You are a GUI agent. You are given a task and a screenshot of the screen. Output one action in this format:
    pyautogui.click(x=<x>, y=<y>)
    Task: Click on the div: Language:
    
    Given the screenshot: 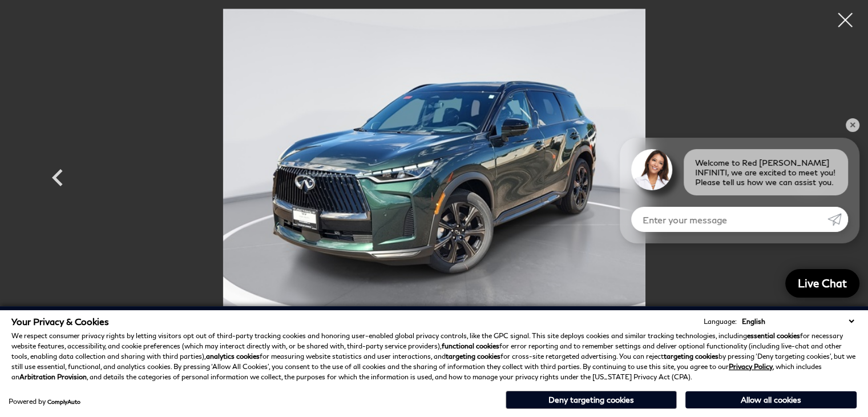 What is the action you would take?
    pyautogui.click(x=720, y=322)
    